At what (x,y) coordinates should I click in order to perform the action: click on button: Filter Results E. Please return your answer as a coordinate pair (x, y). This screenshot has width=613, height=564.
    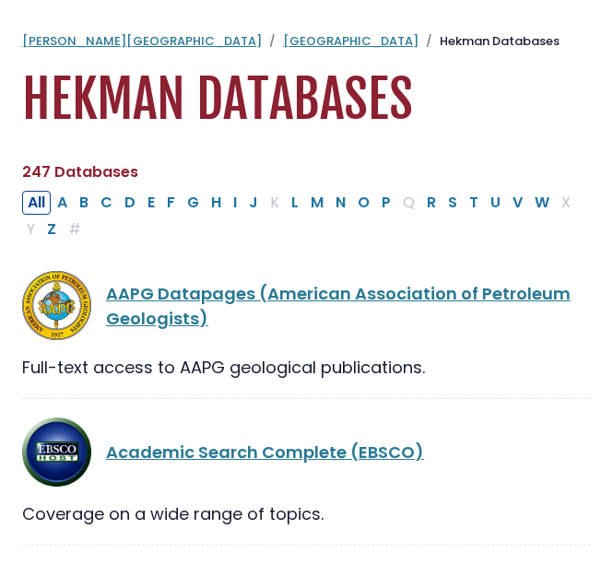
    Looking at the image, I should click on (151, 203).